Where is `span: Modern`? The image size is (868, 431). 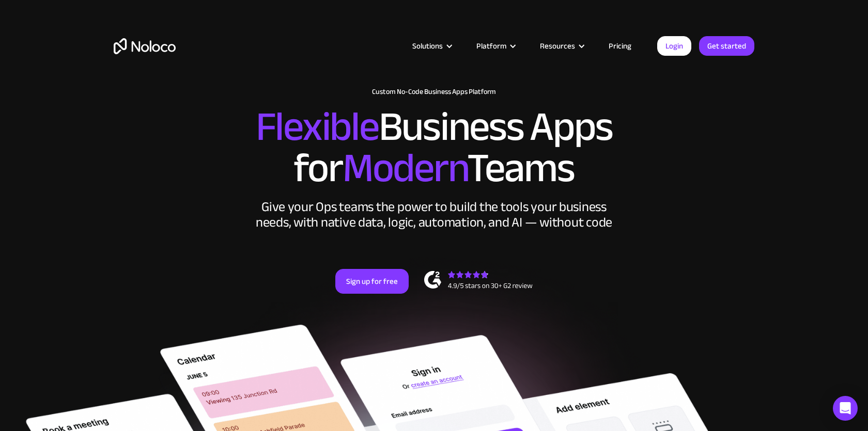 span: Modern is located at coordinates (404, 168).